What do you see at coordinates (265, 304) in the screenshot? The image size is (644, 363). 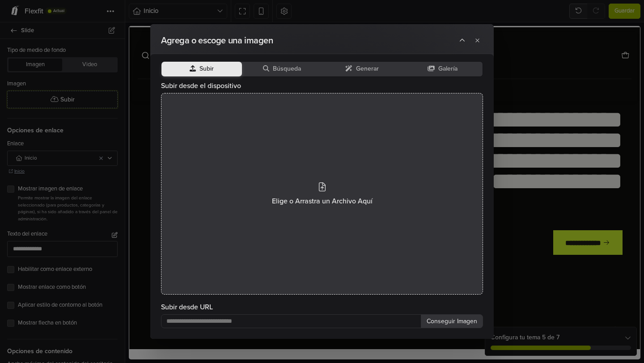 I see `span: Go to slide 2` at bounding box center [265, 304].